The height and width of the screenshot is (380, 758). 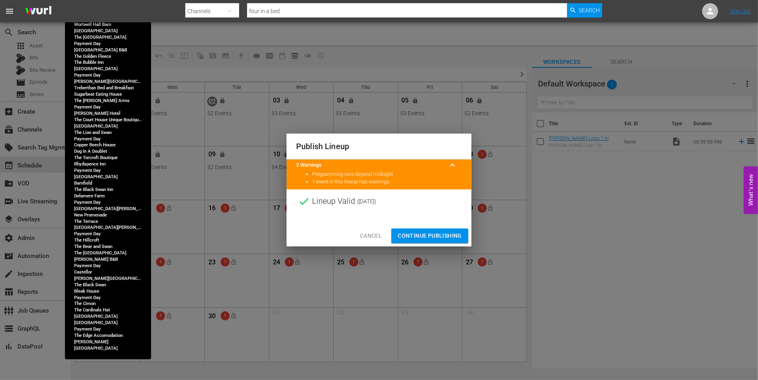 I want to click on title: 2 Warnings, so click(x=369, y=165).